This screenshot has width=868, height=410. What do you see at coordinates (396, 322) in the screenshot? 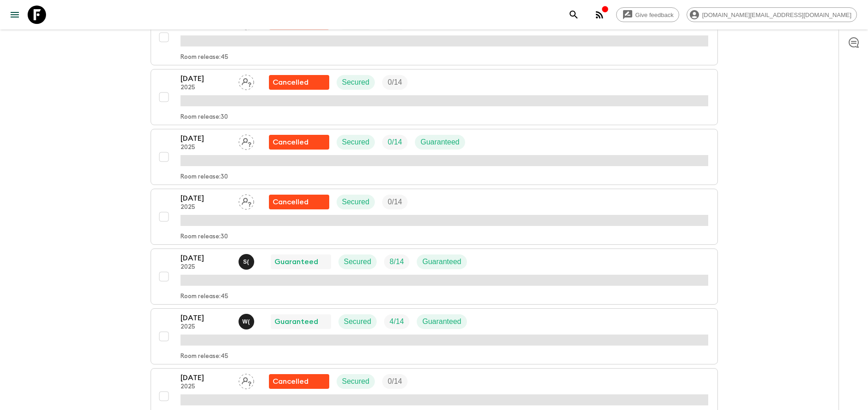
I see `p: 4 / 14` at bounding box center [396, 322].